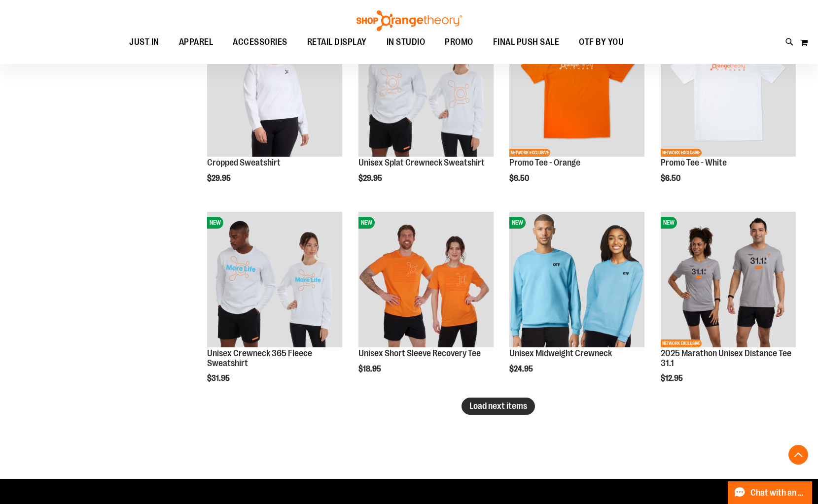  What do you see at coordinates (144, 42) in the screenshot?
I see `span: JUST IN` at bounding box center [144, 42].